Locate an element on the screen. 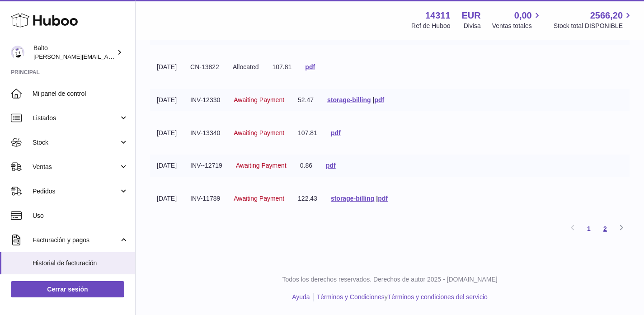  img: dani@balto.fr is located at coordinates (18, 52).